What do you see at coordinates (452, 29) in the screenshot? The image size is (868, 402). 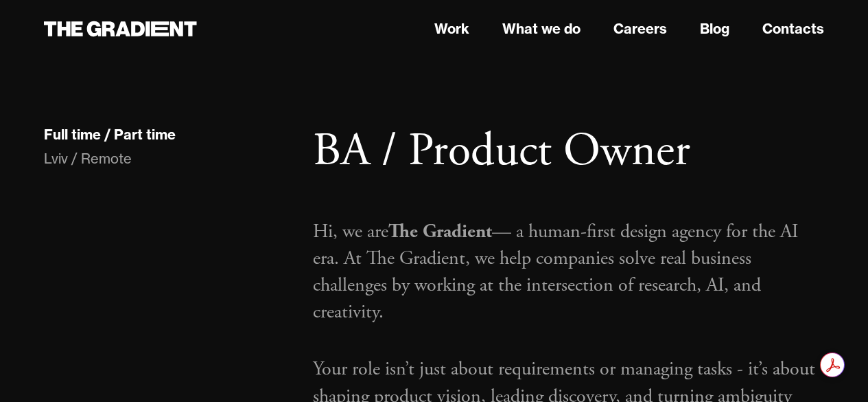 I see `a: Work` at bounding box center [452, 29].